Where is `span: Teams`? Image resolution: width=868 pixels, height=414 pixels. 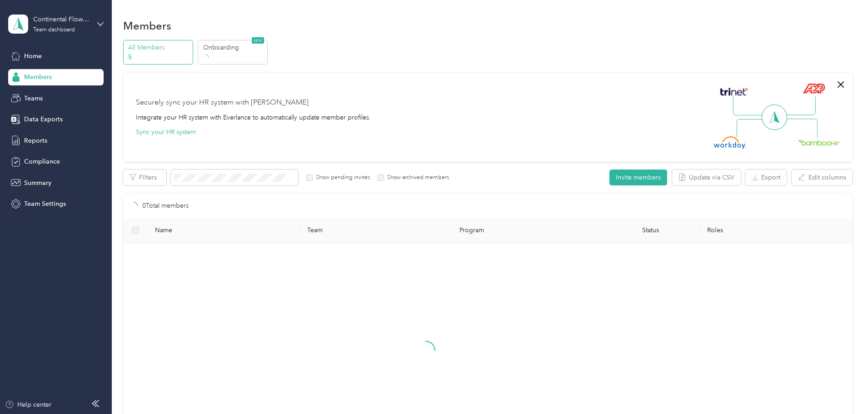 span: Teams is located at coordinates (33, 98).